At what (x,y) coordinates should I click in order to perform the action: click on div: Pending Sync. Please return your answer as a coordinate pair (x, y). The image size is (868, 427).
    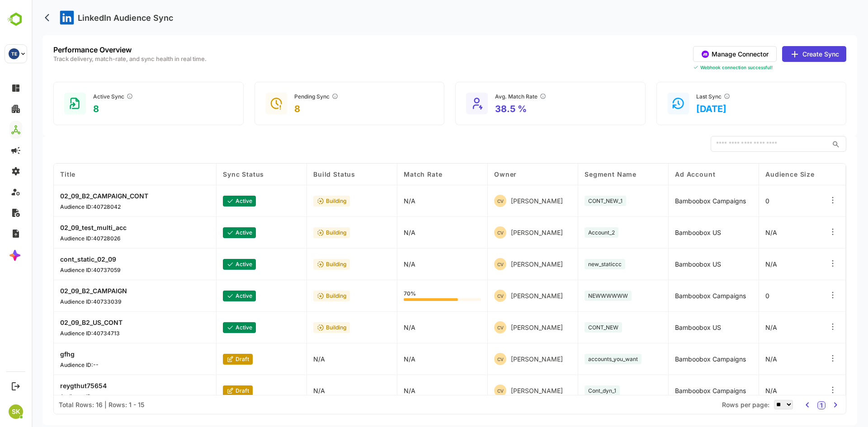
    Looking at the image, I should click on (284, 97).